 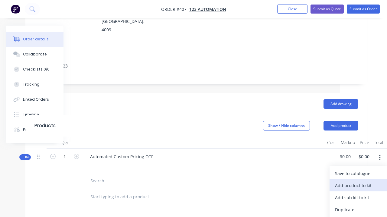 What do you see at coordinates (45, 126) in the screenshot?
I see `div: Products` at bounding box center [45, 126].